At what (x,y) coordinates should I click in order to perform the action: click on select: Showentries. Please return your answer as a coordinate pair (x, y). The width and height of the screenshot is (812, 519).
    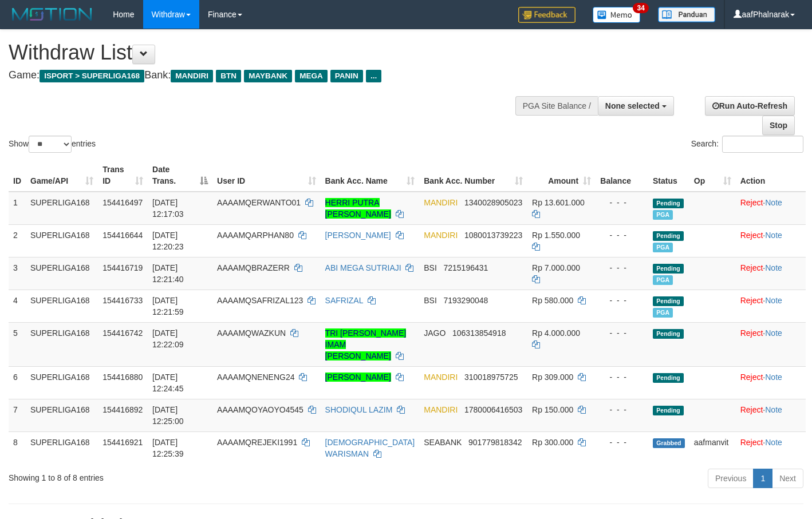
    Looking at the image, I should click on (50, 144).